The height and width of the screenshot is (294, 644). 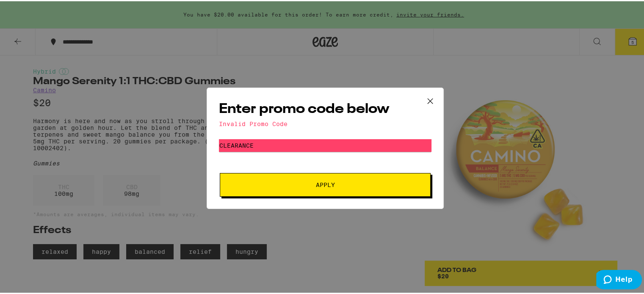 I want to click on button: Apply, so click(x=325, y=184).